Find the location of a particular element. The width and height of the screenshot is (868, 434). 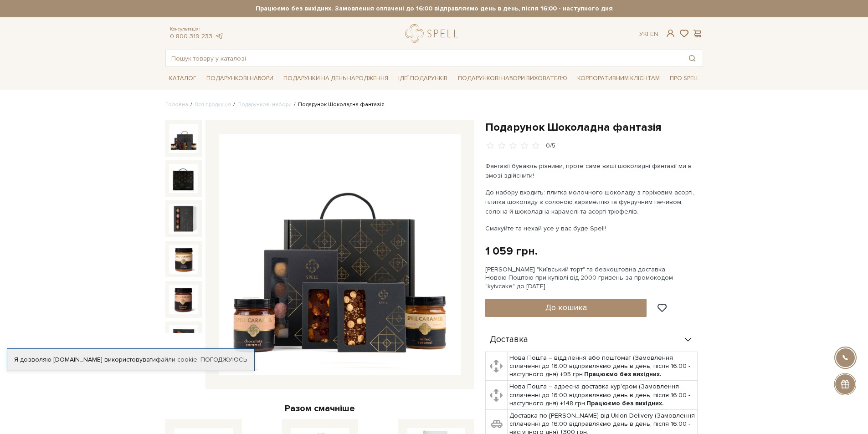

p: Фантазії бувають різними, проте саме ваші шоколадні фантазії ми в змозі здійснити! is located at coordinates (592, 171).